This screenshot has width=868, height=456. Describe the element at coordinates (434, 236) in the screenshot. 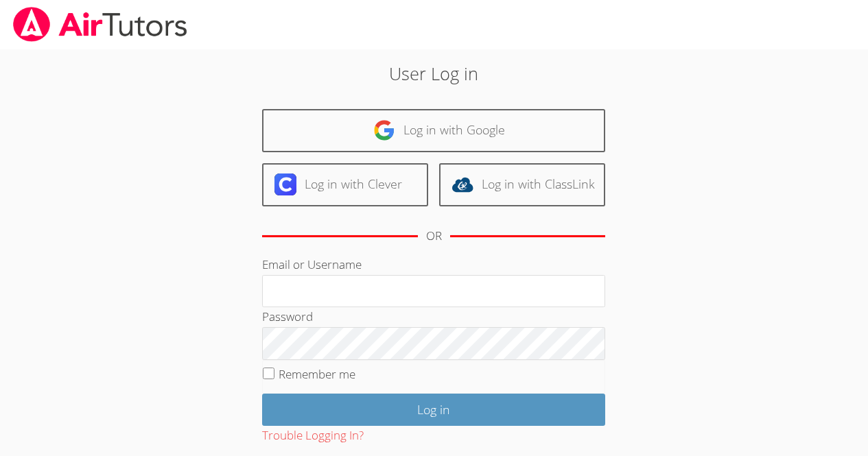

I see `div: OR` at that location.